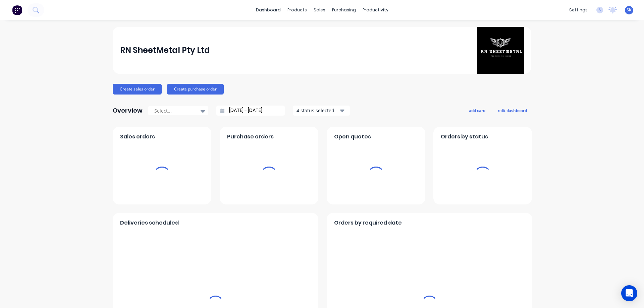 The image size is (644, 308). Describe the element at coordinates (195, 89) in the screenshot. I see `button: Create purchase order` at that location.